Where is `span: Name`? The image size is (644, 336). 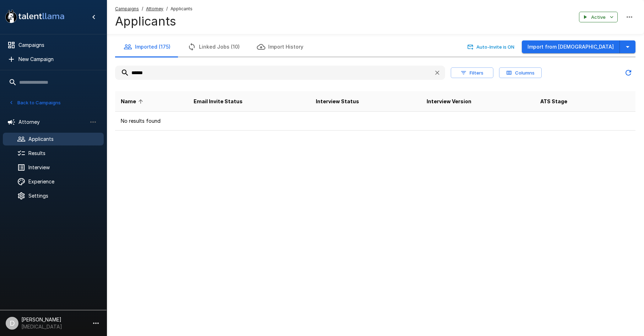
span: Name is located at coordinates (133, 102).